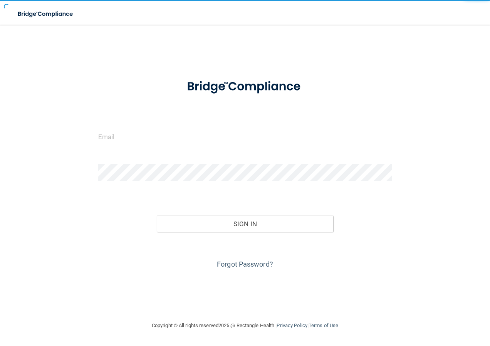 This screenshot has height=346, width=490. Describe the element at coordinates (323, 325) in the screenshot. I see `a: Terms of Use` at that location.